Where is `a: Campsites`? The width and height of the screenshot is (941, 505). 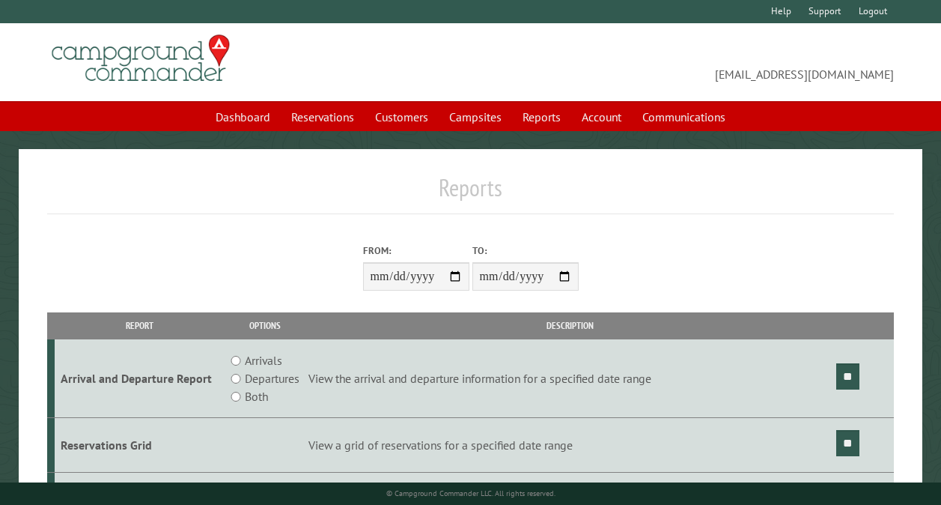 a: Campsites is located at coordinates (475, 117).